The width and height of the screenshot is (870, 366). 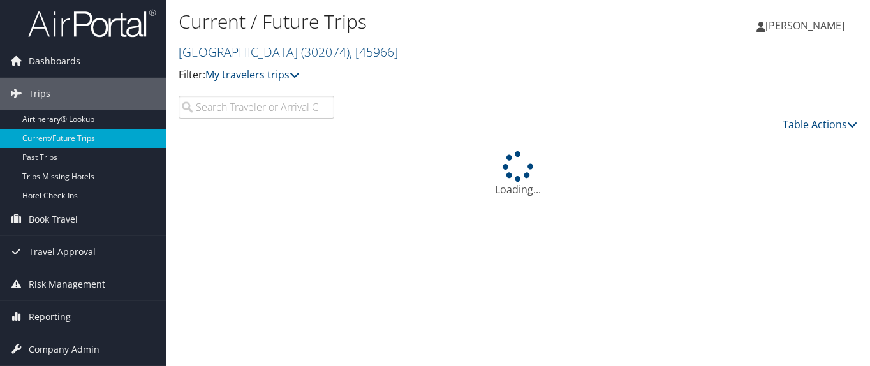 What do you see at coordinates (404, 75) in the screenshot?
I see `p: Filter:` at bounding box center [404, 75].